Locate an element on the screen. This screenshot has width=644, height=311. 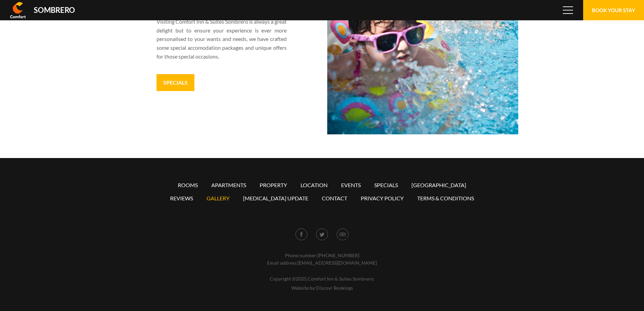
small: Copyright © 2025 , is located at coordinates (322, 278).